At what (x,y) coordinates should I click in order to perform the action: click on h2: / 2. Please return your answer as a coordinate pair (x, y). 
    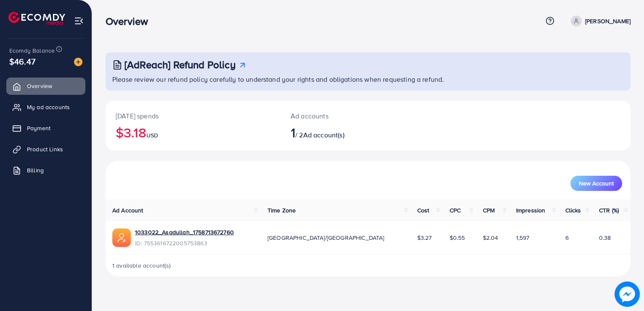
    Looking at the image, I should click on (346, 132).